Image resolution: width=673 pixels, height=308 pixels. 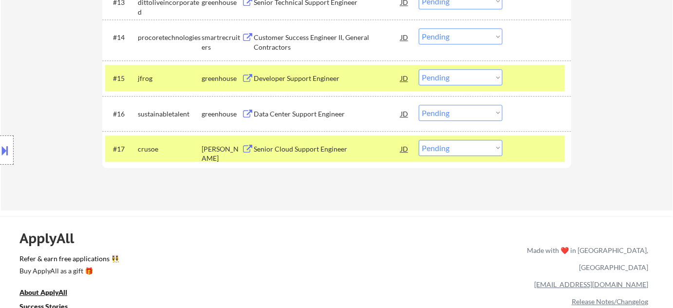 I want to click on a: Release Notes/Changelog, so click(x=610, y=301).